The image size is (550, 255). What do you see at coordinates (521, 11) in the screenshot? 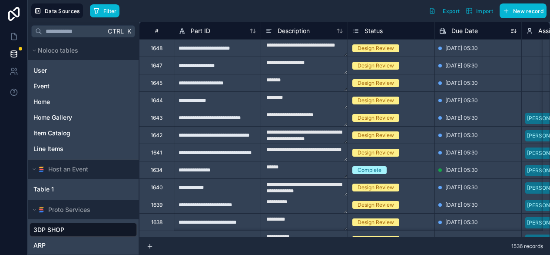
I see `a: New record` at bounding box center [521, 11].